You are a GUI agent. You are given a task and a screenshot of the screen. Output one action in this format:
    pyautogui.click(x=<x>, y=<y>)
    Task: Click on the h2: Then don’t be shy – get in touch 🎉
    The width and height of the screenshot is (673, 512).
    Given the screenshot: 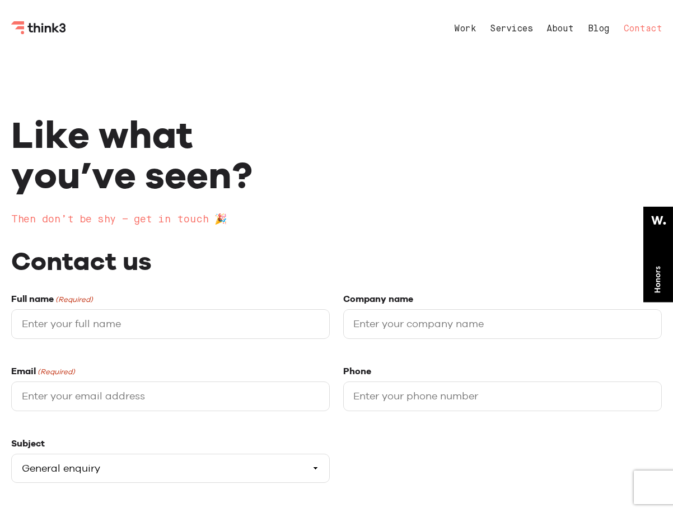 What is the action you would take?
    pyautogui.click(x=337, y=220)
    